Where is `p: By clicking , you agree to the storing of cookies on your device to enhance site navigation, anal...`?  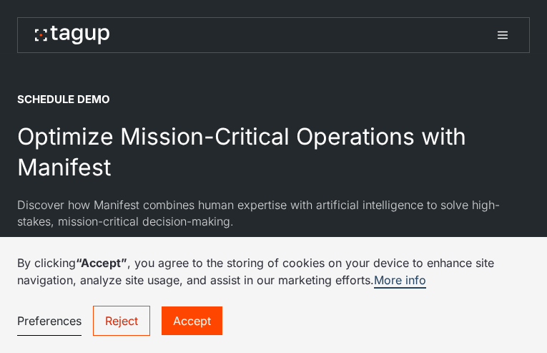 p: By clicking , you agree to the storing of cookies on your device to enhance site navigation, anal... is located at coordinates (273, 271).